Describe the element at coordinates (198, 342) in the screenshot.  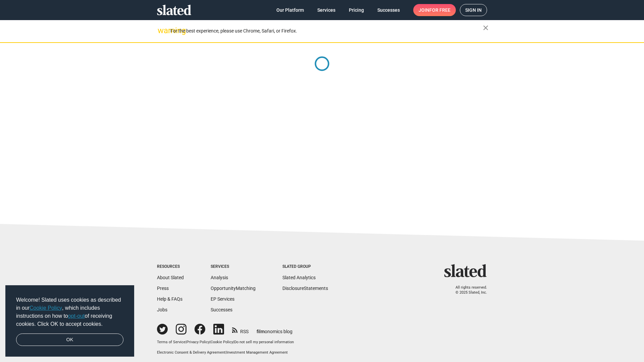
I see `a: Privacy Policy` at that location.